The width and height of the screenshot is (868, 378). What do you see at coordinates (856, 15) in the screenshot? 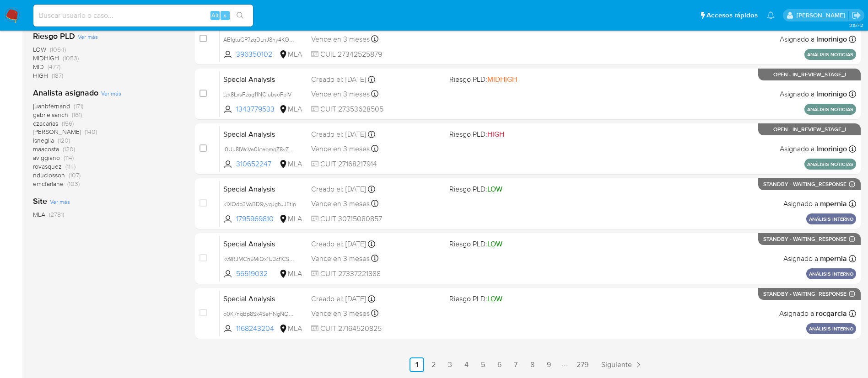
I see `a: Salir` at bounding box center [856, 15].